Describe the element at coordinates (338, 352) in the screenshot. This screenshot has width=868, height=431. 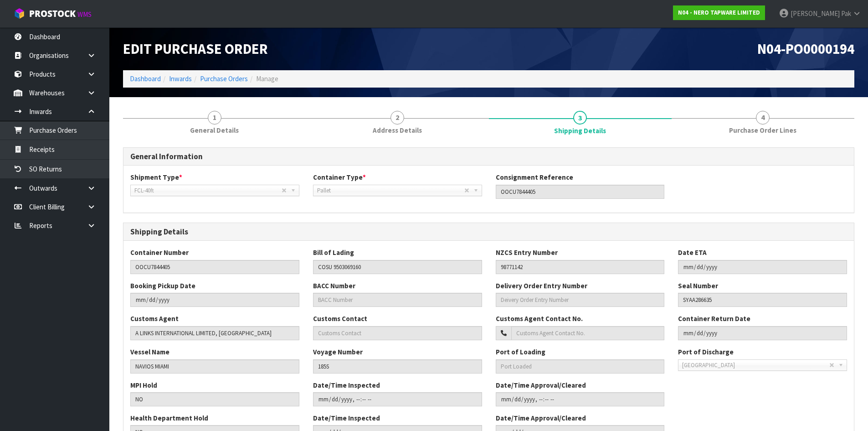
I see `label: Voyage Number` at that location.